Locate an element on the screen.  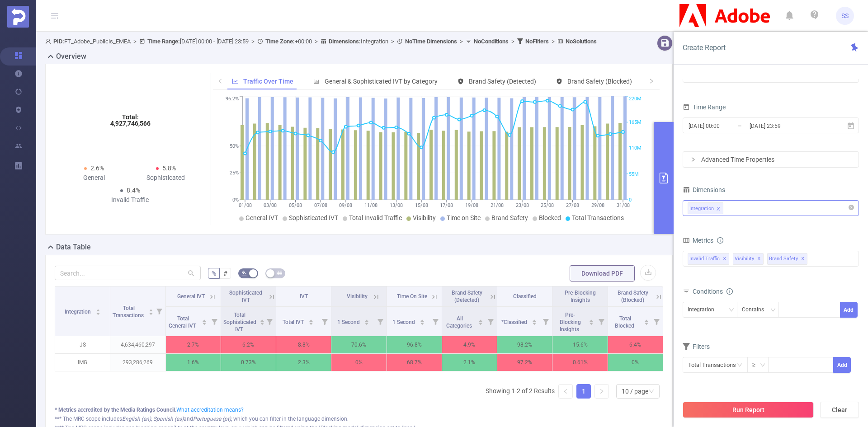
tspan: 25% is located at coordinates (234, 173).